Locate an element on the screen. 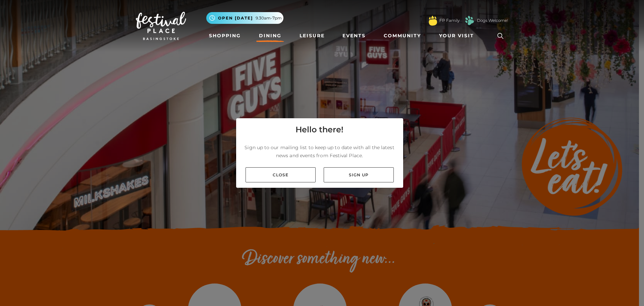 This screenshot has width=644, height=306. h4: Hello there! is located at coordinates (319, 129).